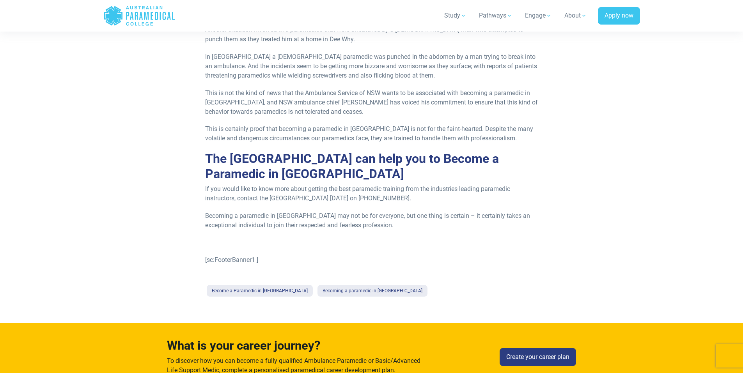  I want to click on a: About, so click(575, 16).